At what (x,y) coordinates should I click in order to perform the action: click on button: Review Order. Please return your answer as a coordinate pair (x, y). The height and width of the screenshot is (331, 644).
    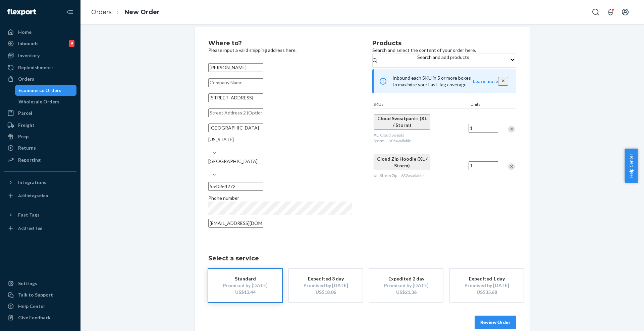
    Looking at the image, I should click on (495, 323).